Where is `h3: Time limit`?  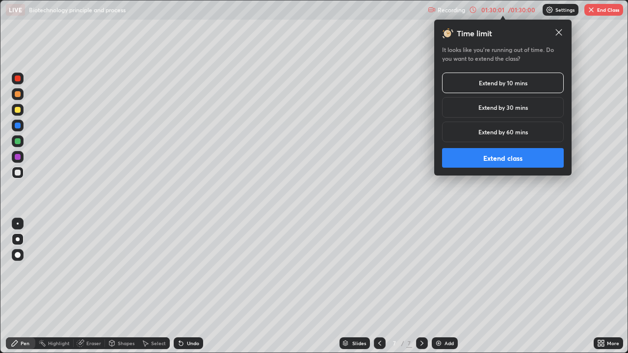 h3: Time limit is located at coordinates (474, 33).